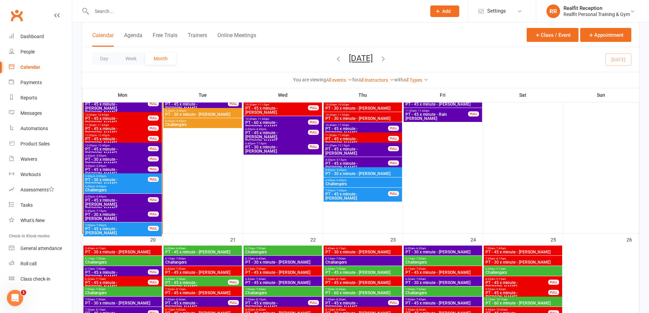  Describe the element at coordinates (117, 135) in the screenshot. I see `span: 12:00pm` at that location.